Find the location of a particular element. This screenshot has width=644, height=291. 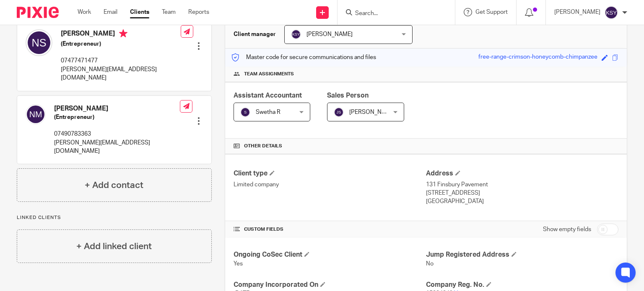

span: Team assignments is located at coordinates (269, 74).